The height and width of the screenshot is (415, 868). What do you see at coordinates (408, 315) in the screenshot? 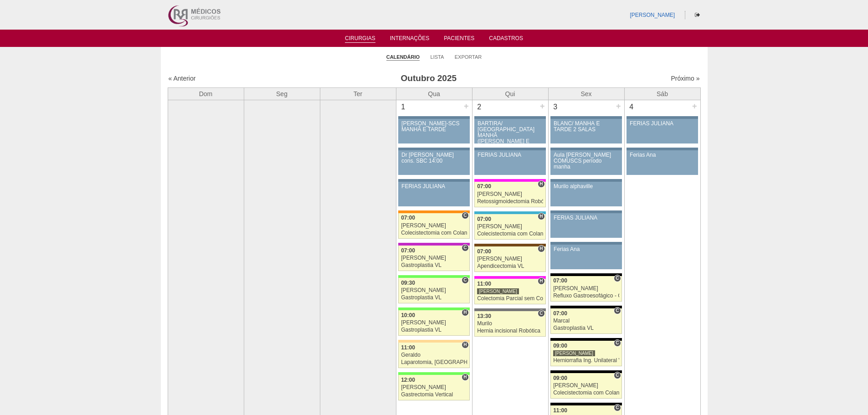
I see `span: 10:00` at bounding box center [408, 315].